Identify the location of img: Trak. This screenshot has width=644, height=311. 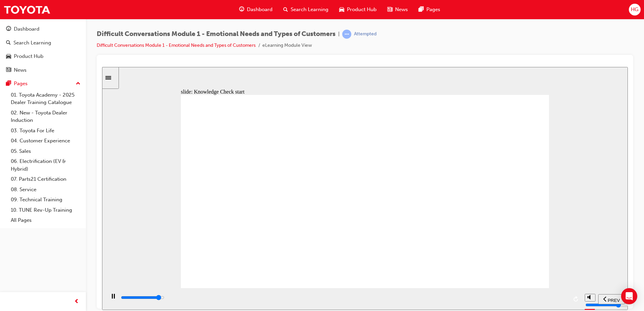
(27, 9).